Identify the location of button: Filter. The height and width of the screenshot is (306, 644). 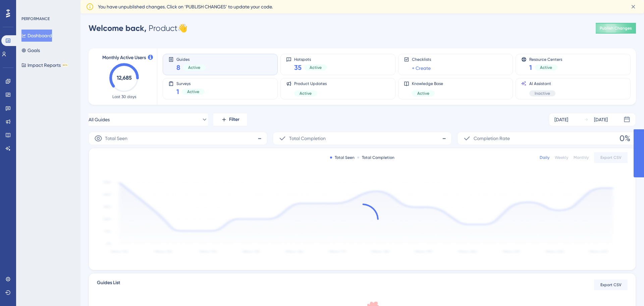
(230, 119).